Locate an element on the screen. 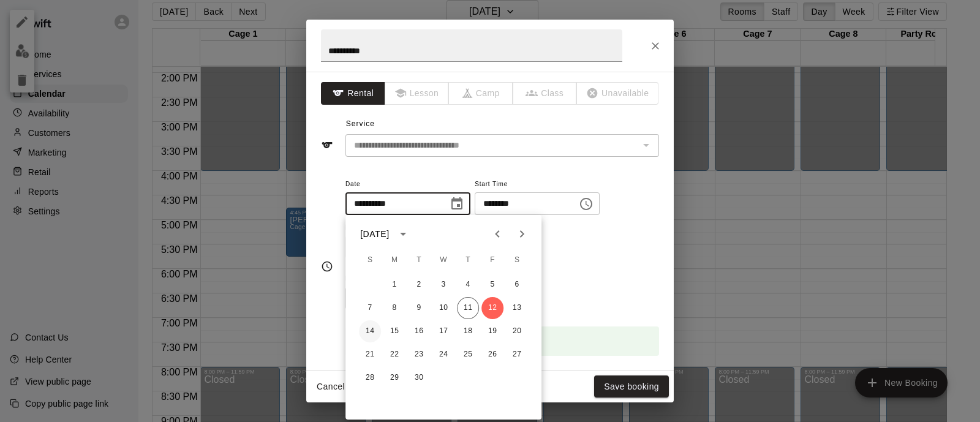 The height and width of the screenshot is (422, 980). button: 21 is located at coordinates (370, 355).